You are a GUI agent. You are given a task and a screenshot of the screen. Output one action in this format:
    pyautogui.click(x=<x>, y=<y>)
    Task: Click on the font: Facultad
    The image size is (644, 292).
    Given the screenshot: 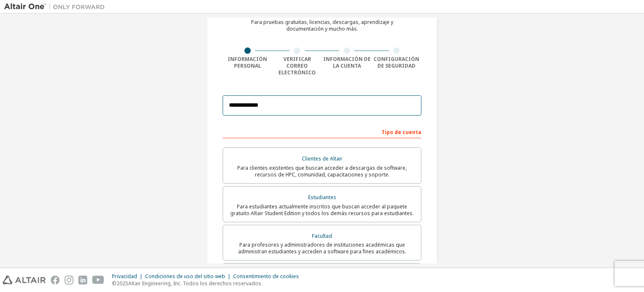 What is the action you would take?
    pyautogui.click(x=322, y=235)
    